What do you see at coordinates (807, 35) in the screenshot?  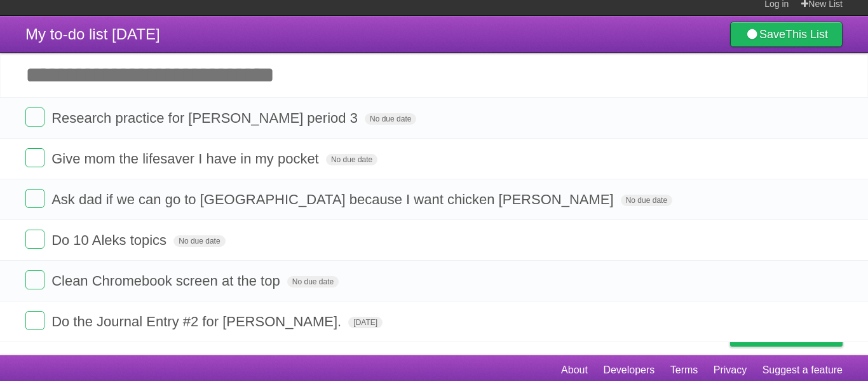 I see `b: This List` at bounding box center [807, 35].